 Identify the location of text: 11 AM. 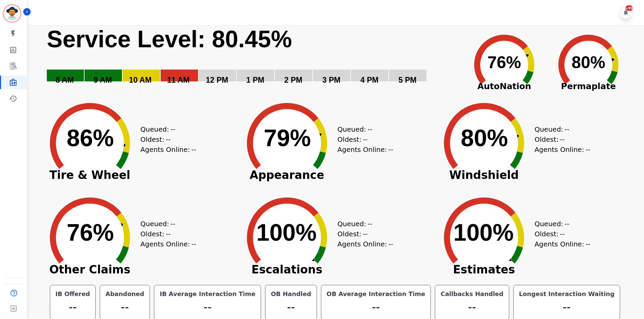
(178, 80).